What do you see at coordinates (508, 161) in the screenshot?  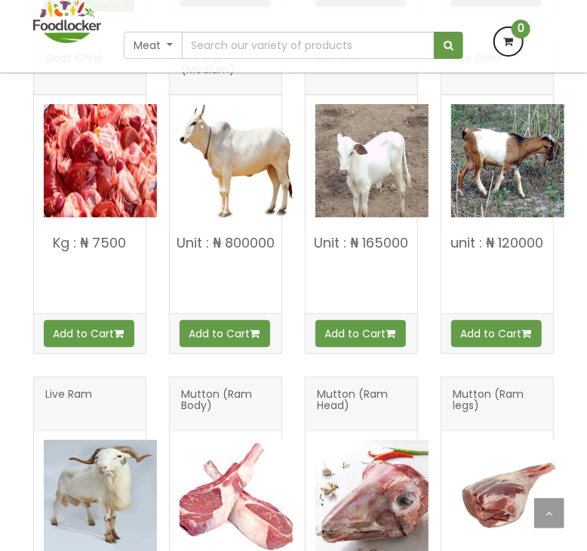 I see `img: Live Goat` at bounding box center [508, 161].